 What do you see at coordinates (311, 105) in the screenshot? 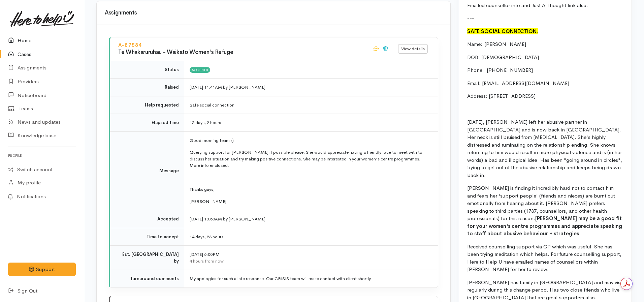
I see `td: Safe social connection` at bounding box center [311, 105].